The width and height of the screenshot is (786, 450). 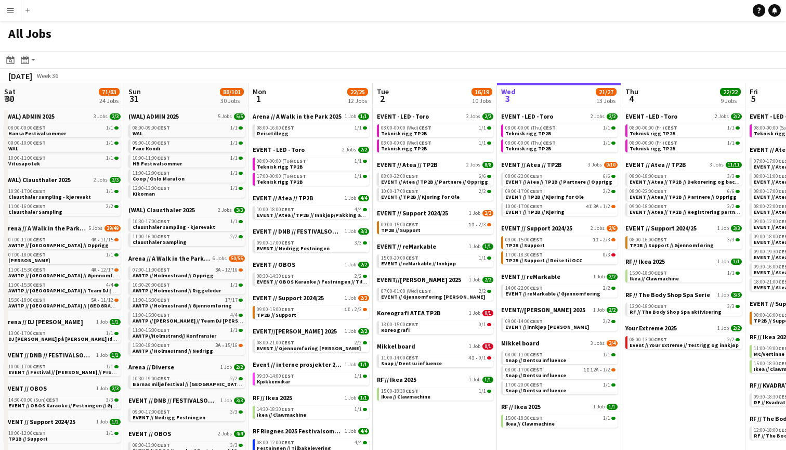 What do you see at coordinates (560, 130) in the screenshot?
I see `a: 08:00-00:00 (Thu)CEST1/1Teknisk rigg TP2B` at bounding box center [560, 130].